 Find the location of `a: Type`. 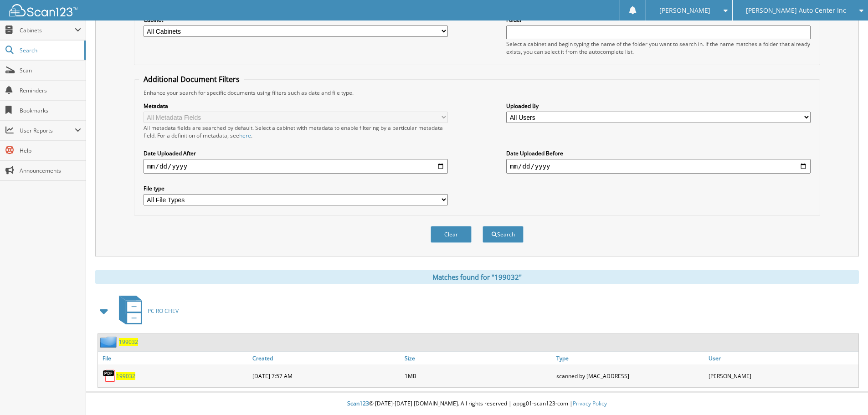

a: Type is located at coordinates (630, 358).